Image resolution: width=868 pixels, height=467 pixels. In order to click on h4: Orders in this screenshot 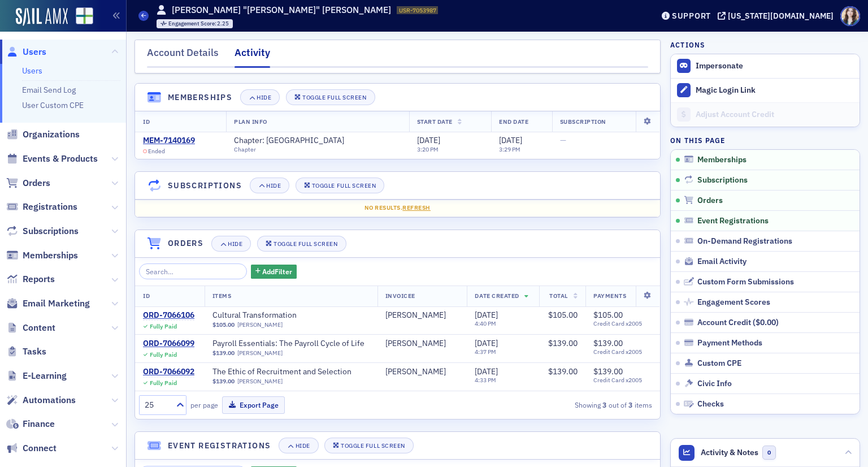, I will do `click(185, 243)`.